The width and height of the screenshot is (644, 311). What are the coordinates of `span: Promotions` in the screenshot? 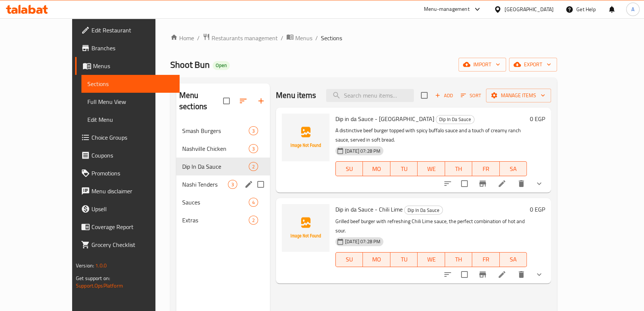 It's located at (132, 173).